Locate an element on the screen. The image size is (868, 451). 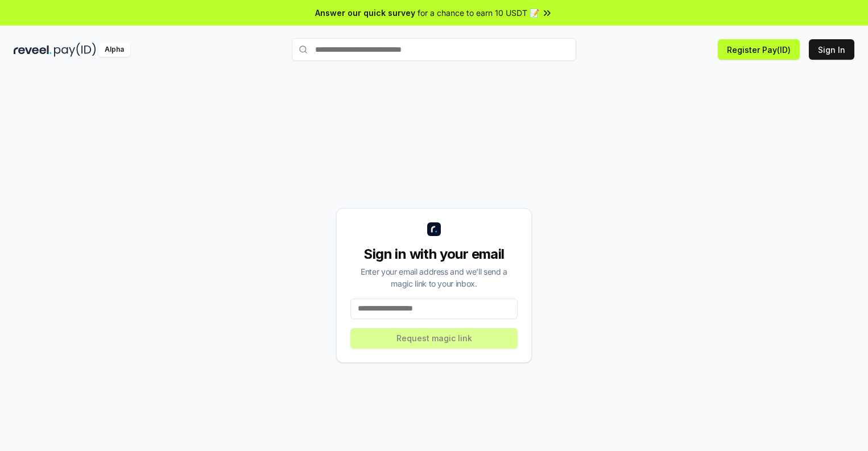
button: Register Pay(ID) is located at coordinates (759, 50).